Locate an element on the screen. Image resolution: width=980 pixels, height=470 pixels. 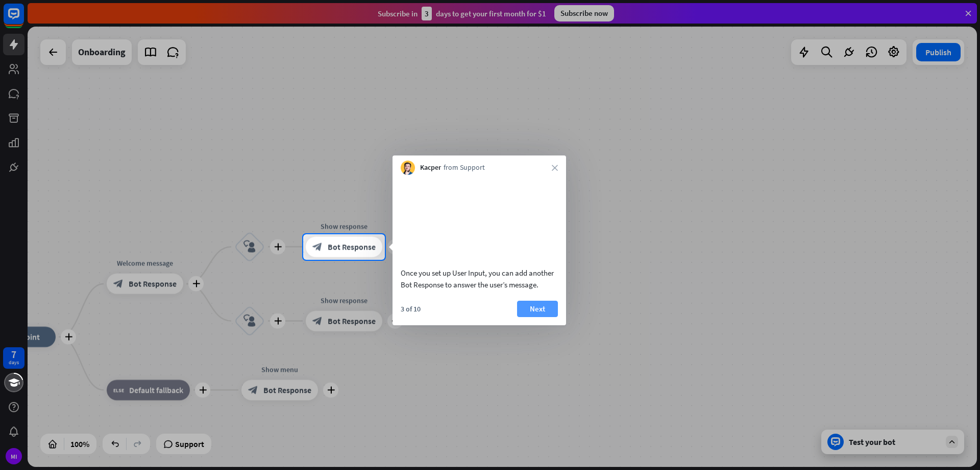
span: Kacper is located at coordinates (431, 167).